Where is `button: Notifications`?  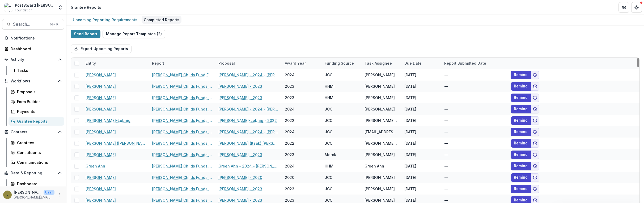
button: Notifications is located at coordinates (33, 38).